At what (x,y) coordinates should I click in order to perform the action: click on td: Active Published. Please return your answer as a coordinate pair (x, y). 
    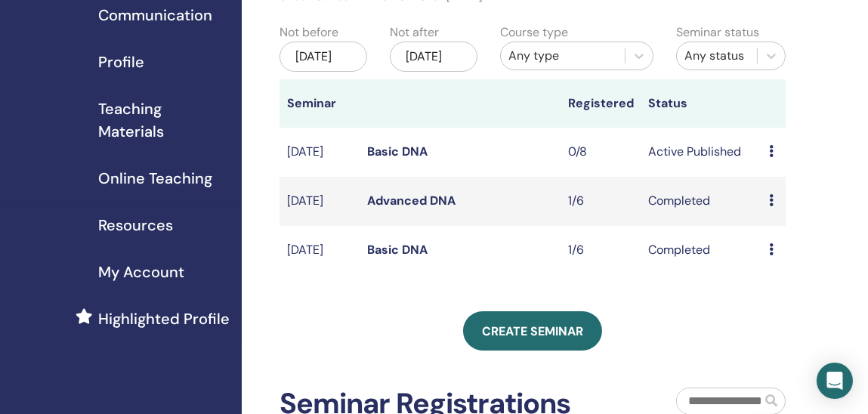
    Looking at the image, I should click on (701, 152).